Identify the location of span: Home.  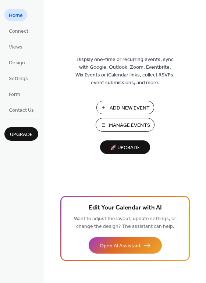
(16, 15).